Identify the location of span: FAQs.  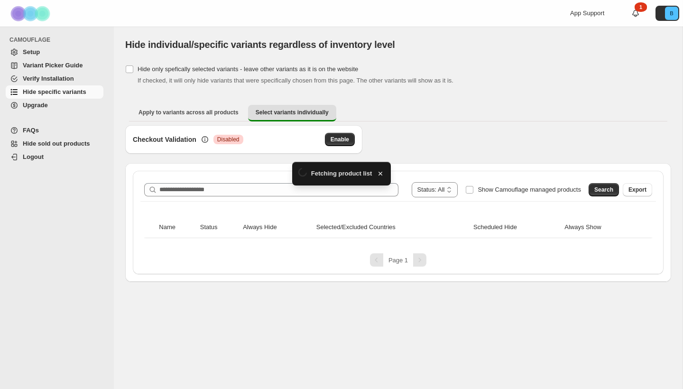
(31, 130).